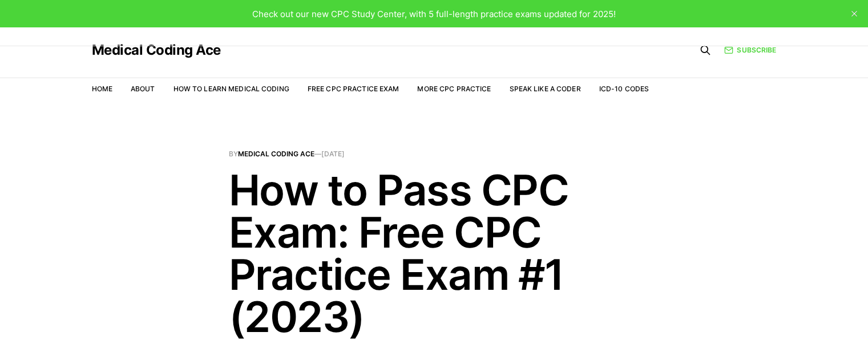 The image size is (868, 344). What do you see at coordinates (102, 89) in the screenshot?
I see `a: Home` at bounding box center [102, 89].